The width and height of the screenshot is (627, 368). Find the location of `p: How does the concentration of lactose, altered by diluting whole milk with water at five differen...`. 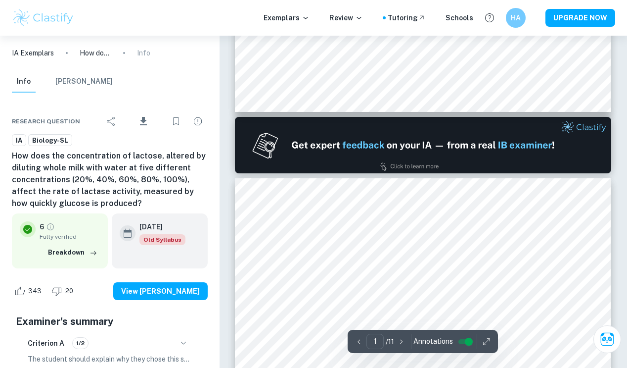

p: How does the concentration of lactose, altered by diluting whole milk with water at five differen... is located at coordinates (95, 53).